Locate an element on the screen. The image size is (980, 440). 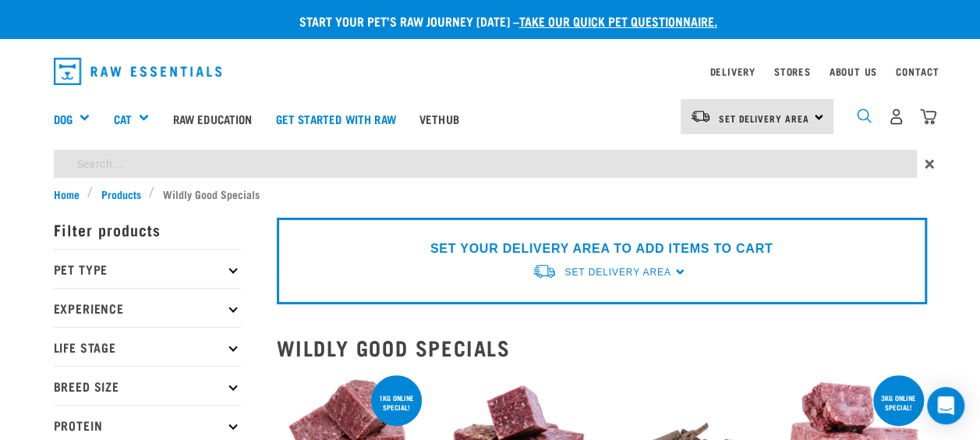
p: SET YOUR DELIVERY AREA TO ADD ITEMS TO CART is located at coordinates (602, 249).